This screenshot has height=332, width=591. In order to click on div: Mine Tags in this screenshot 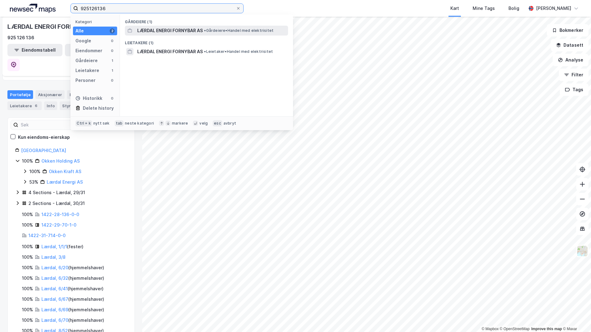, I will do `click(484, 8)`.